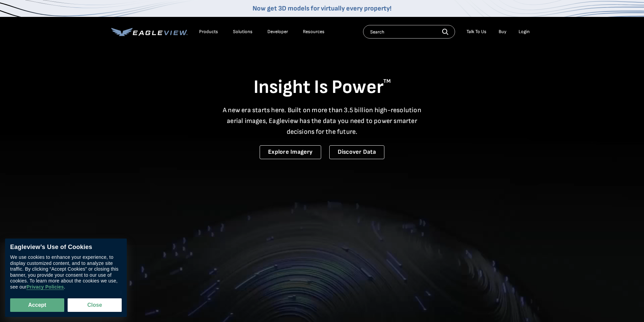 The width and height of the screenshot is (644, 322). What do you see at coordinates (409, 32) in the screenshot?
I see `input: Search` at bounding box center [409, 32].